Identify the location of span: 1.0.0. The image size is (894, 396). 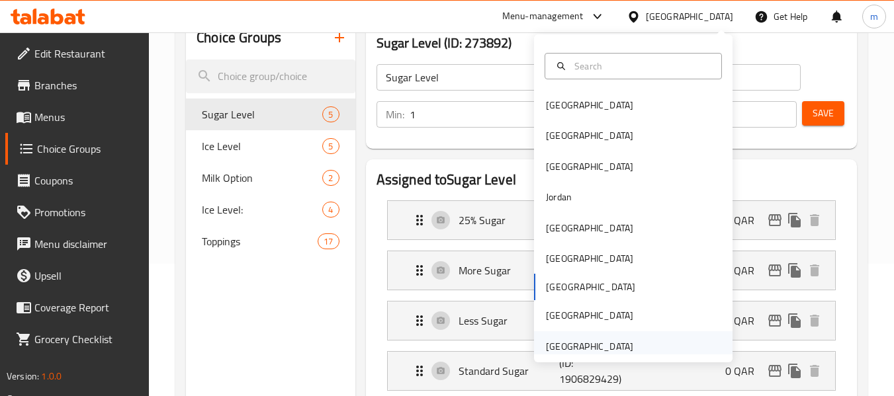
(51, 377).